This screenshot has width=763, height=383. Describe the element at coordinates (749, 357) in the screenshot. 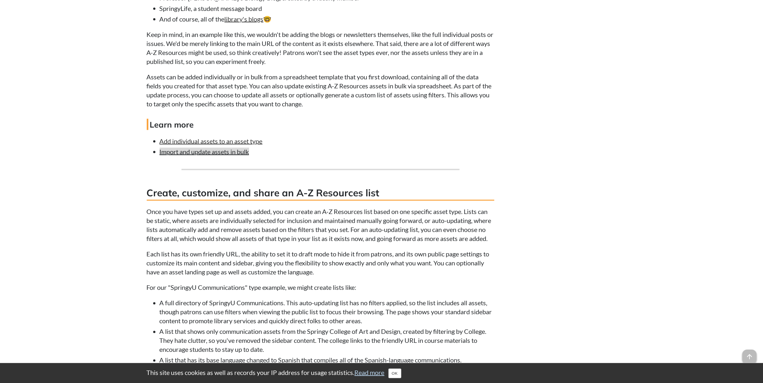

I see `span: arrow_upward` at that location.